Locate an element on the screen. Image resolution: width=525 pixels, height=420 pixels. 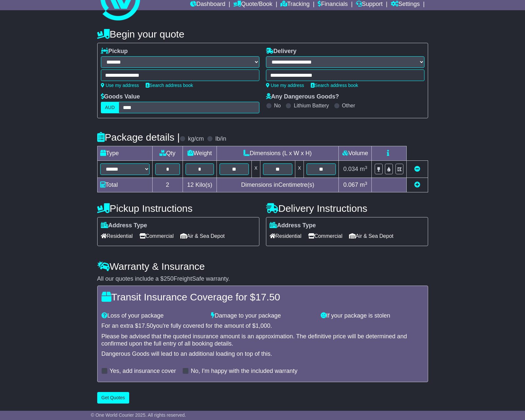
div: Dangerous Goods will lead to an additional loading on top of this. is located at coordinates (262, 354).